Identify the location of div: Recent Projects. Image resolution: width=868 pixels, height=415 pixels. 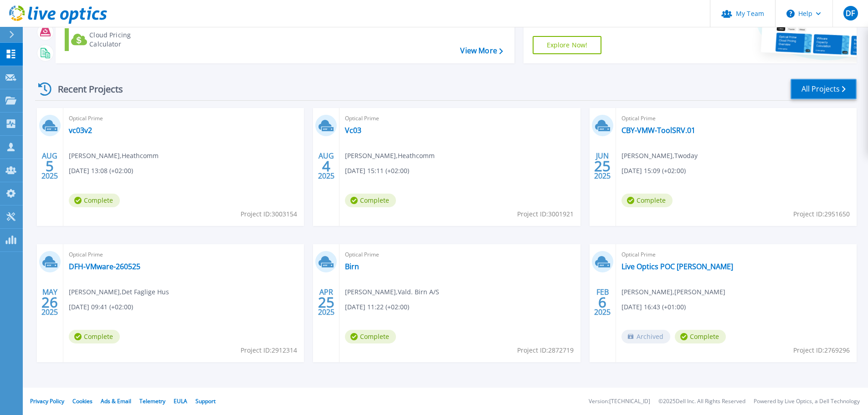
(85, 89).